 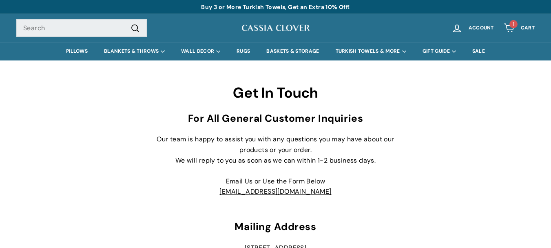 I want to click on summary: BLANKETS & THROWS, so click(x=134, y=51).